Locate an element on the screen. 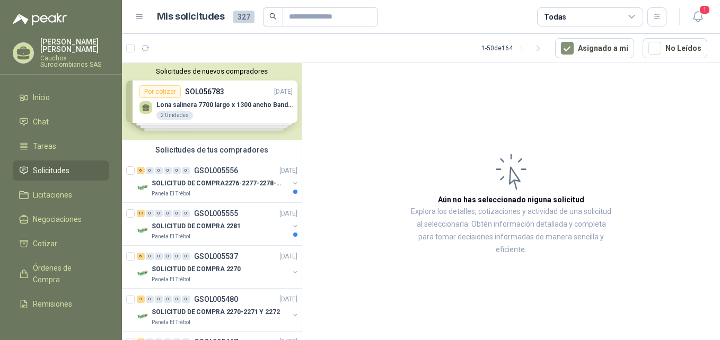  span: Negociaciones is located at coordinates (57, 219).